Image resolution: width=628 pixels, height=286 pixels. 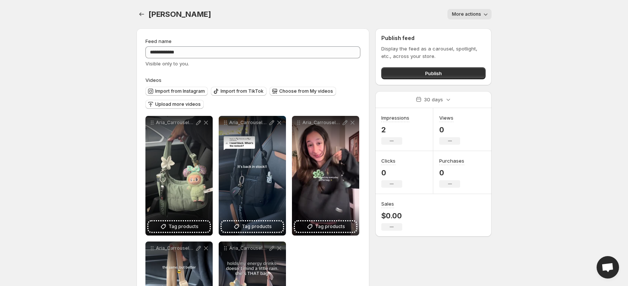 I want to click on p: 30 days, so click(x=433, y=99).